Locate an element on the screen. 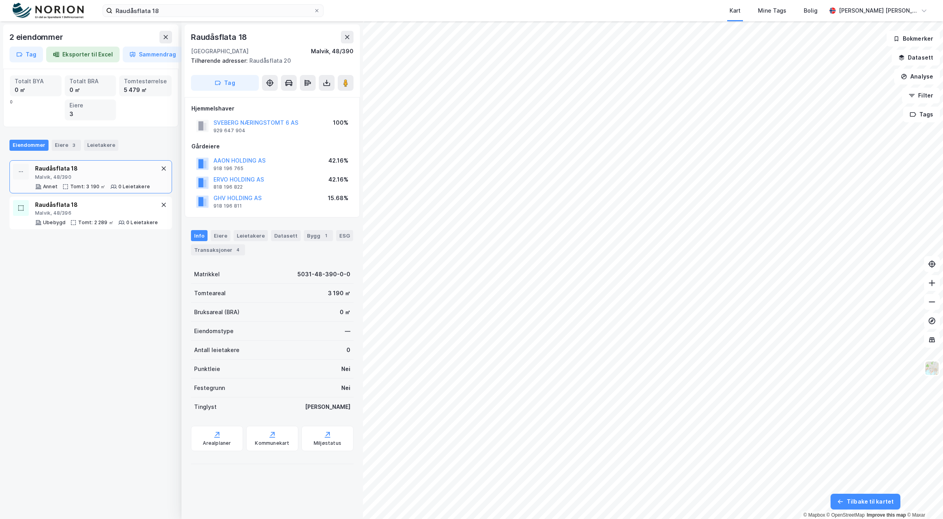 The width and height of the screenshot is (943, 519). a: Mapbox is located at coordinates (814, 515).